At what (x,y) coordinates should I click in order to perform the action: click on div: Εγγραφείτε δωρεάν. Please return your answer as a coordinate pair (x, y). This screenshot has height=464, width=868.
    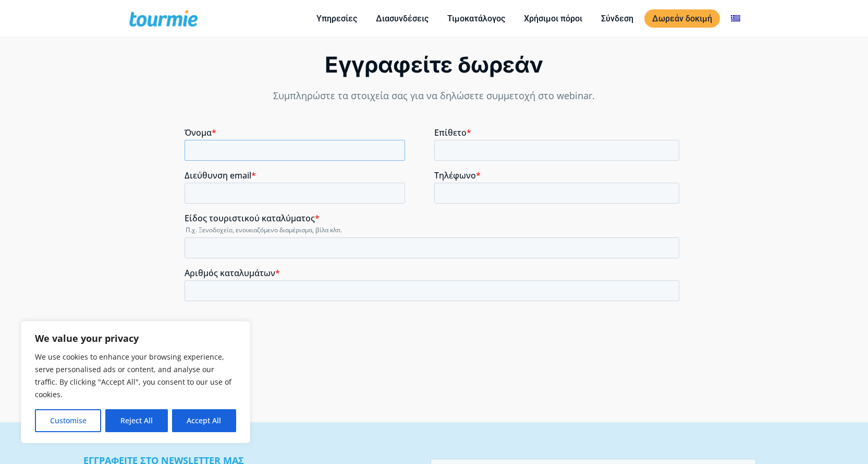
    Looking at the image, I should click on (434, 65).